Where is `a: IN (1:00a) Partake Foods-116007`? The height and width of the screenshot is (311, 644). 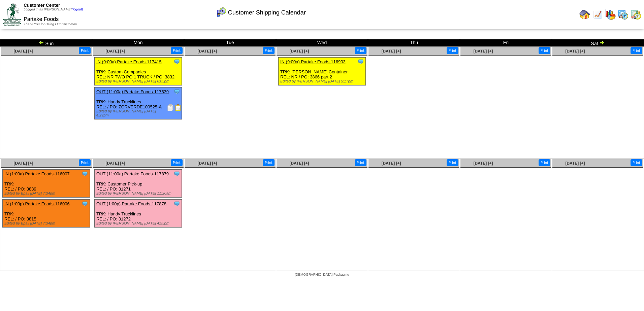 a: IN (1:00a) Partake Foods-116007 is located at coordinates (37, 173).